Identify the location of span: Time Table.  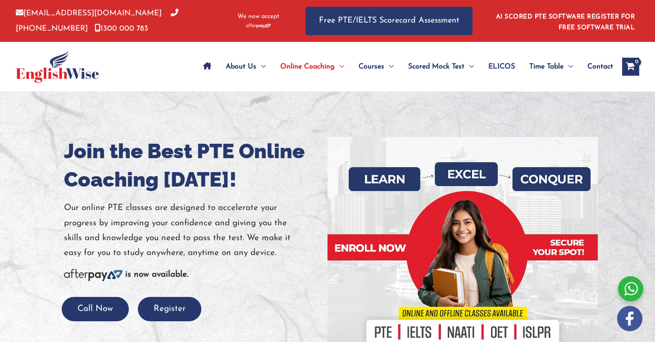
(546, 67).